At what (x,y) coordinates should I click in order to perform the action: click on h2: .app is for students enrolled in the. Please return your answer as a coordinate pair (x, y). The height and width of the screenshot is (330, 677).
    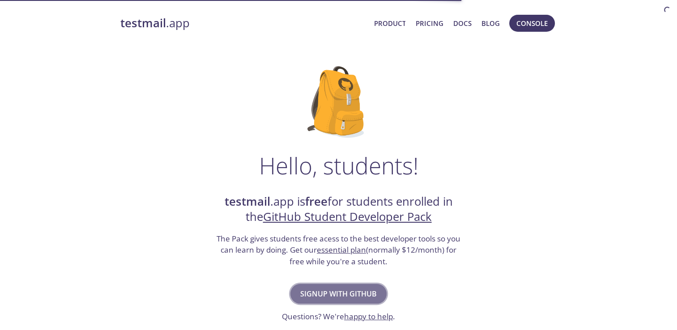
    Looking at the image, I should click on (339, 209).